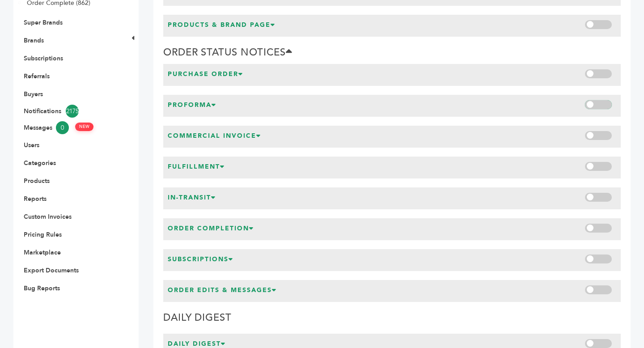 The width and height of the screenshot is (644, 348). What do you see at coordinates (43, 58) in the screenshot?
I see `a: Subscriptions` at bounding box center [43, 58].